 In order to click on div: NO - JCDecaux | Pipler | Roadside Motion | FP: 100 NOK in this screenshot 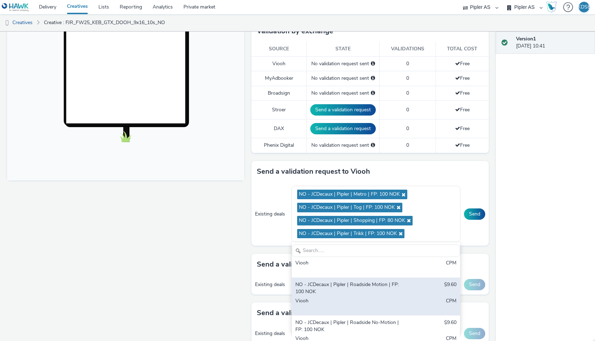, I will do `click(349, 288)`.